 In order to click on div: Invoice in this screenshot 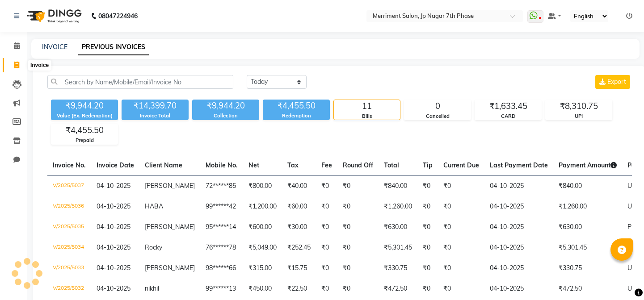, I will do `click(39, 65)`.